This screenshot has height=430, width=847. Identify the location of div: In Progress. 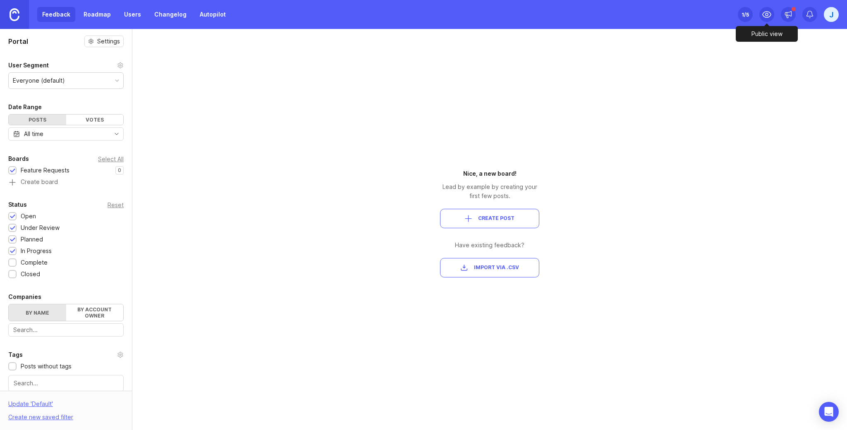
(36, 251).